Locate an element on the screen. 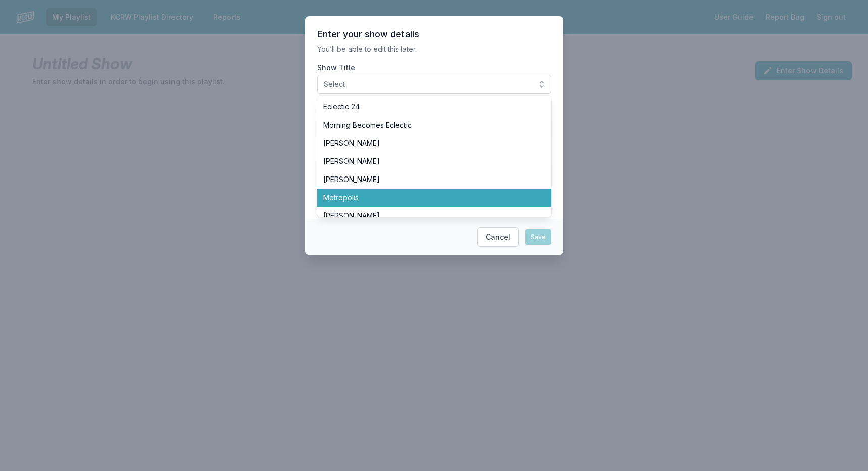 The height and width of the screenshot is (471, 868). button: Cancel is located at coordinates (498, 237).